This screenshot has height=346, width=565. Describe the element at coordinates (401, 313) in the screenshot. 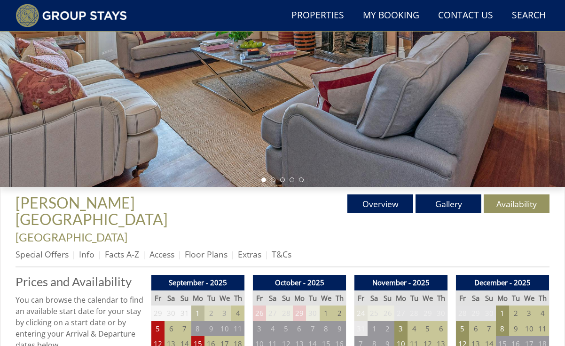

I see `td: 27` at that location.